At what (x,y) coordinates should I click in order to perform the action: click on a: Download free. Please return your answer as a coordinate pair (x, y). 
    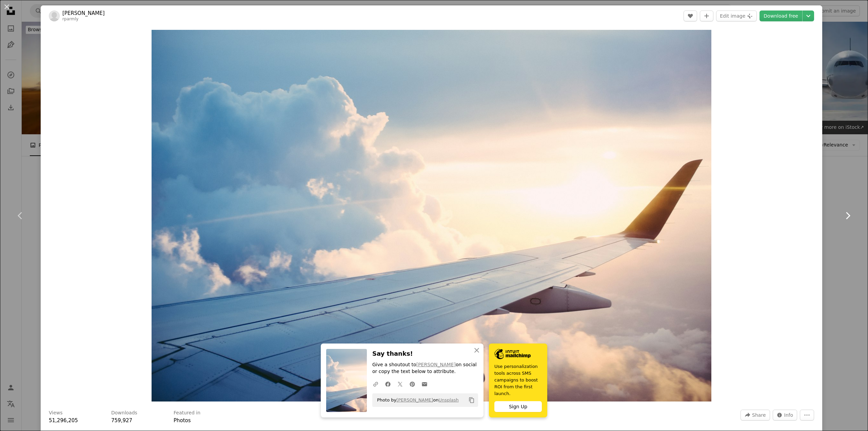
    Looking at the image, I should click on (781, 16).